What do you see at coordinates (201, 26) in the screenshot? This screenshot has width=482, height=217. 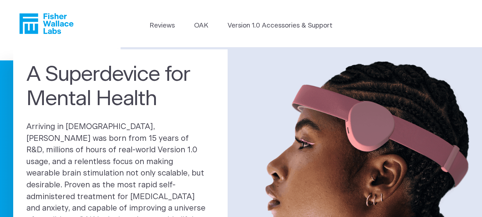 I see `a: OAK` at bounding box center [201, 26].